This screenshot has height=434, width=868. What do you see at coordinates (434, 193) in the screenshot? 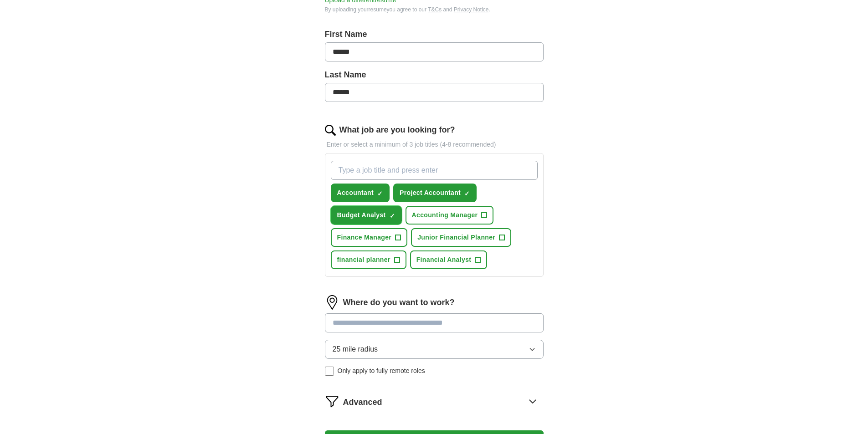
I see `button: Project Accountant✓` at bounding box center [434, 193].